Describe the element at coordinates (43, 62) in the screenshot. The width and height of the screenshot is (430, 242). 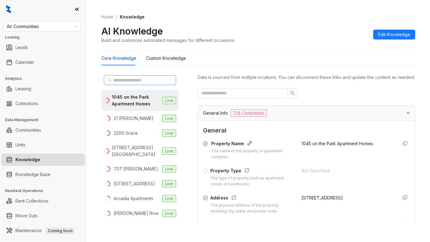
I see `li: Calendar` at that location.